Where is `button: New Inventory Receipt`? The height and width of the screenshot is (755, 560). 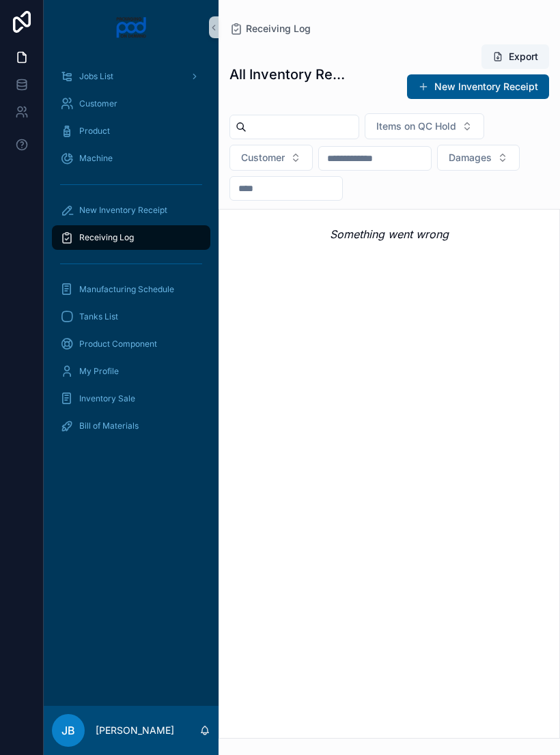
button: New Inventory Receipt is located at coordinates (477, 87).